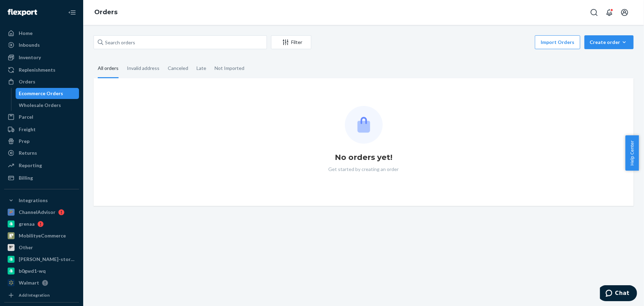  What do you see at coordinates (26, 248) in the screenshot?
I see `div: Other` at bounding box center [26, 248].